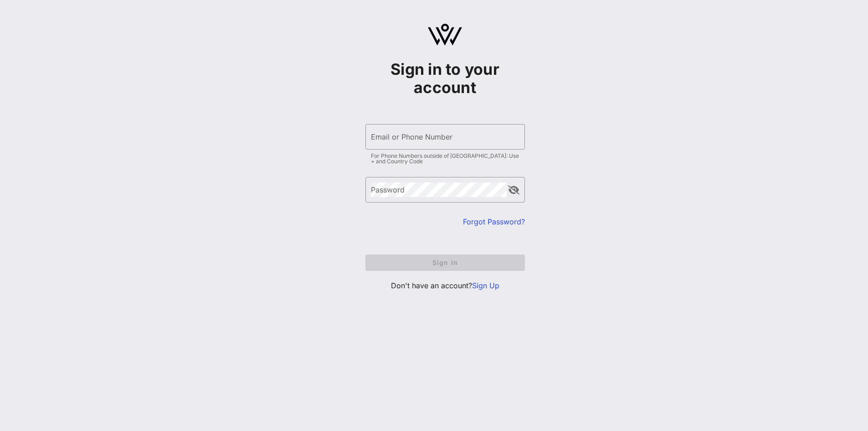 This screenshot has width=868, height=431. What do you see at coordinates (445, 78) in the screenshot?
I see `h1: Sign in to your account` at bounding box center [445, 78].